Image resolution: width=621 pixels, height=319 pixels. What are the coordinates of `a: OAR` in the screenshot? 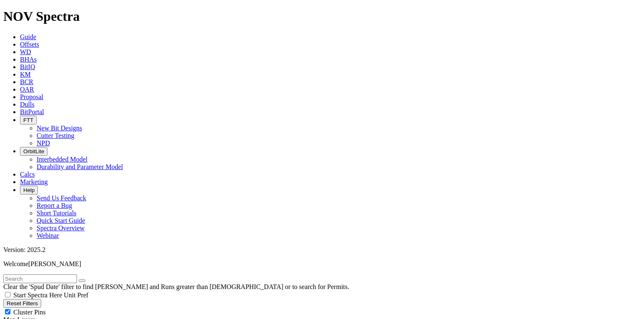 It's located at (27, 89).